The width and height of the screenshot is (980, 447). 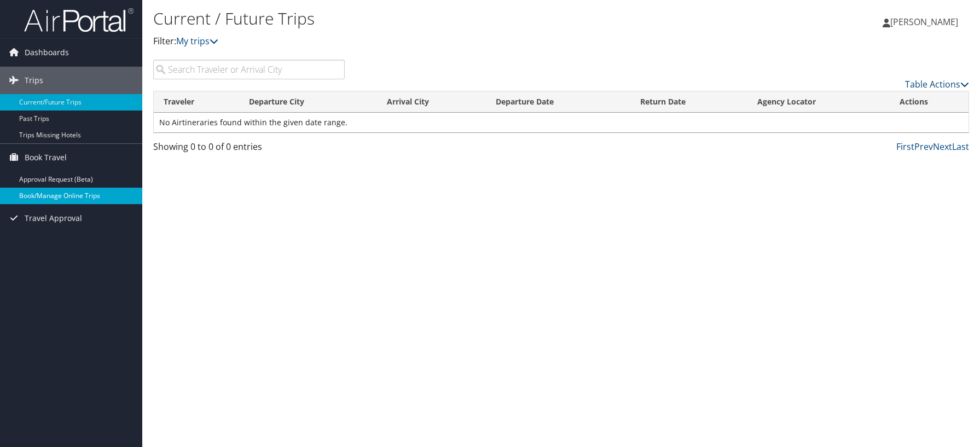 What do you see at coordinates (45, 158) in the screenshot?
I see `span: Book Travel` at bounding box center [45, 158].